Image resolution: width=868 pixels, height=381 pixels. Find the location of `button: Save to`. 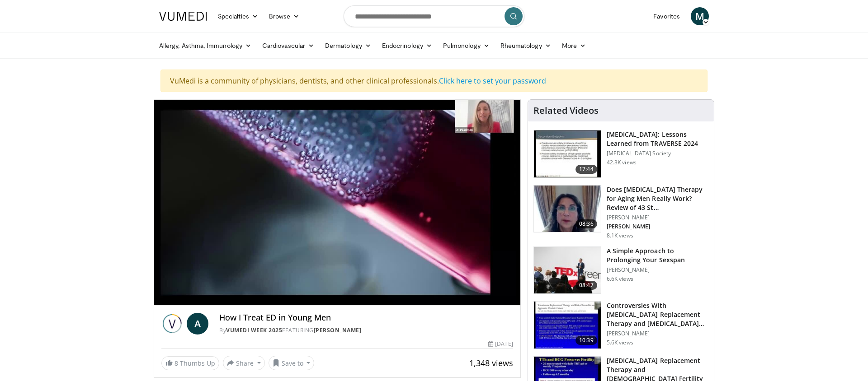

button: Save to is located at coordinates (291, 363).